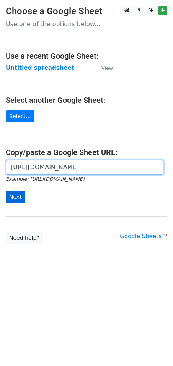  What do you see at coordinates (104, 68) in the screenshot?
I see `a: View` at bounding box center [104, 68].